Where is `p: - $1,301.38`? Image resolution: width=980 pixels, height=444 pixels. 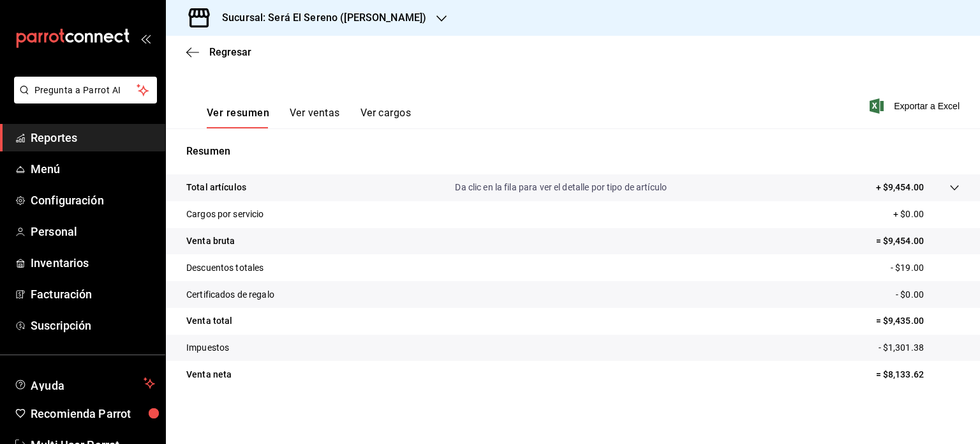
p: - $1,301.38 is located at coordinates (919, 348).